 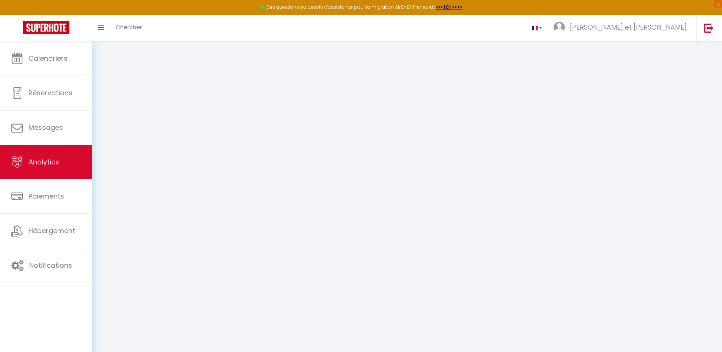 What do you see at coordinates (48, 58) in the screenshot?
I see `span: Calendriers` at bounding box center [48, 58].